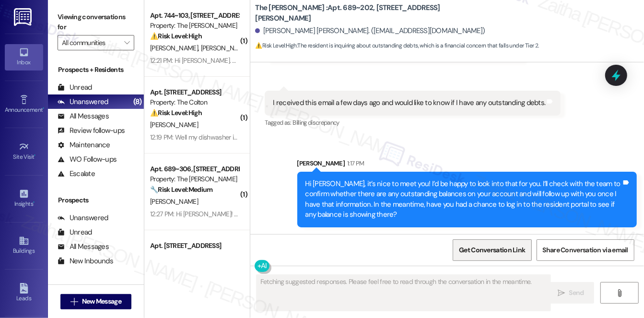 The height and width of the screenshot is (318, 644). What do you see at coordinates (194, 102) in the screenshot?
I see `div: Property: The Colton` at bounding box center [194, 102].